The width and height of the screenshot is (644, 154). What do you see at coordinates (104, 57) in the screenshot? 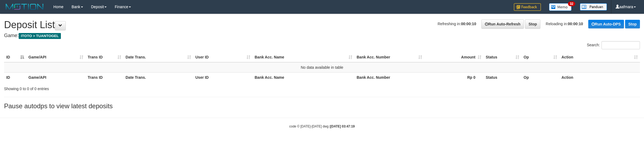
I see `th: Trans ID: activate to sort column ascending` at bounding box center [104, 57].